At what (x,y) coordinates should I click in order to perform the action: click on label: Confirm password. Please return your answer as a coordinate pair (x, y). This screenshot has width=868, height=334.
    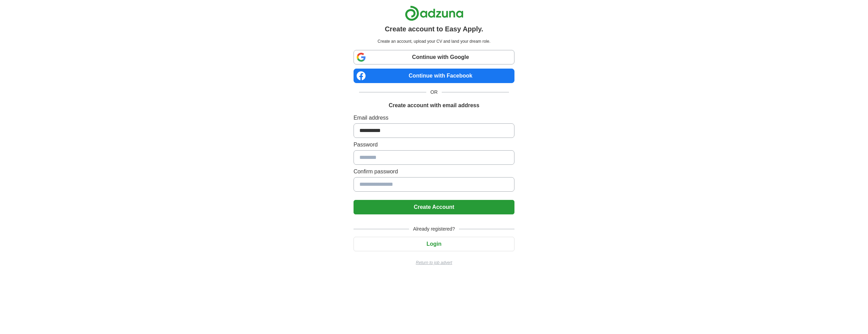
    Looking at the image, I should click on (433, 172).